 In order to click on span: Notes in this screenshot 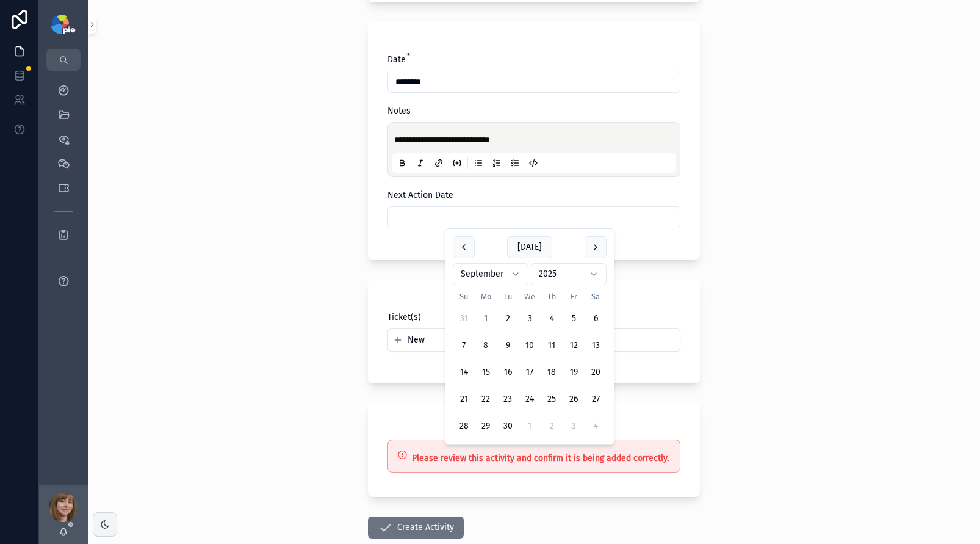, I will do `click(399, 111)`.